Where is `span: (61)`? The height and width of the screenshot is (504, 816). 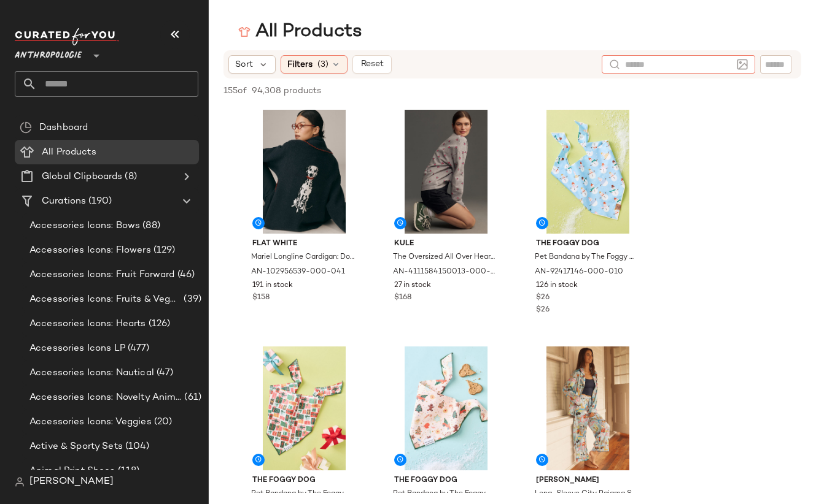
span: (61) is located at coordinates (191, 397).